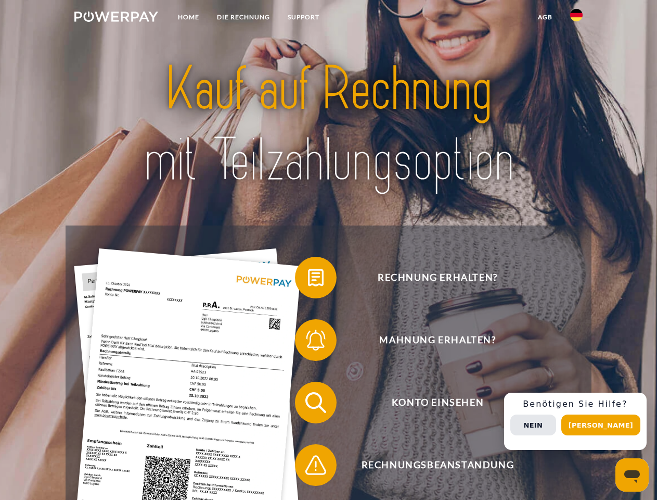 Image resolution: width=657 pixels, height=500 pixels. What do you see at coordinates (430, 465) in the screenshot?
I see `button: Rechnungsbeanstandung` at bounding box center [430, 465].